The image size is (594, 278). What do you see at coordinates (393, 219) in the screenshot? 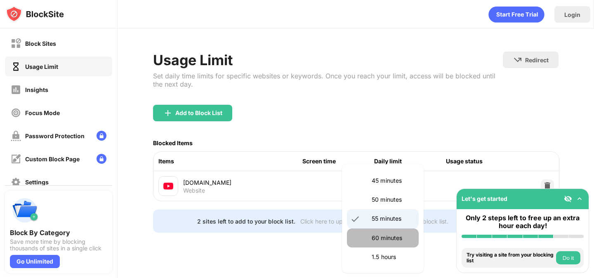
I see `p: 55 minutes` at bounding box center [393, 219].